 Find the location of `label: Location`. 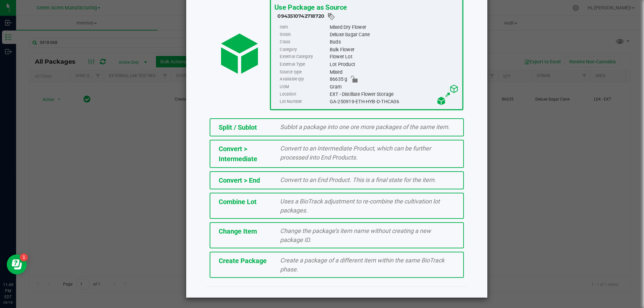

label: Location is located at coordinates (304, 94).